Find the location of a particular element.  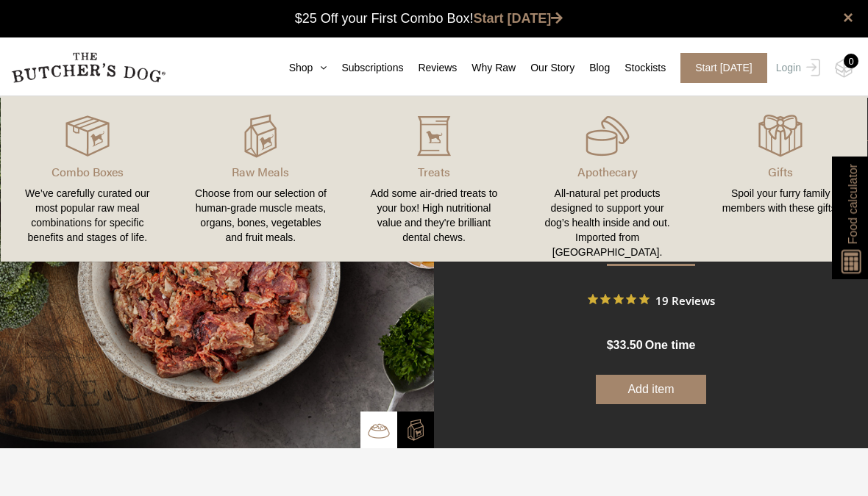

button: Rated 5 out of 5 stars from 19 reviews. Jump to reviews. is located at coordinates (651, 300).